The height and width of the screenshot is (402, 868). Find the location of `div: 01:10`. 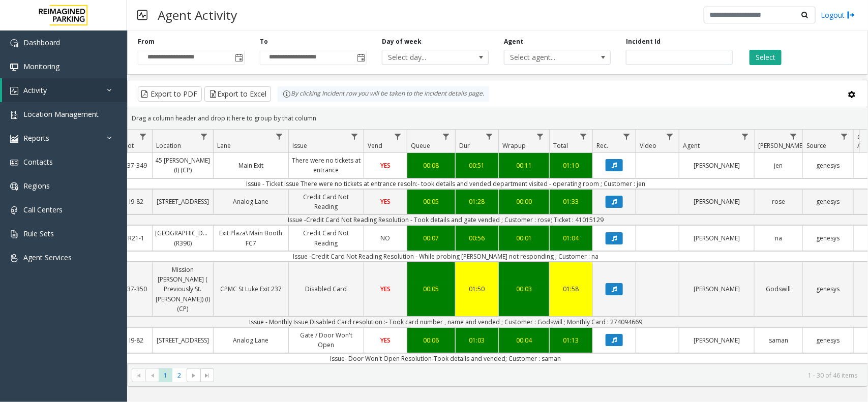

div: 01:10 is located at coordinates (571, 165).